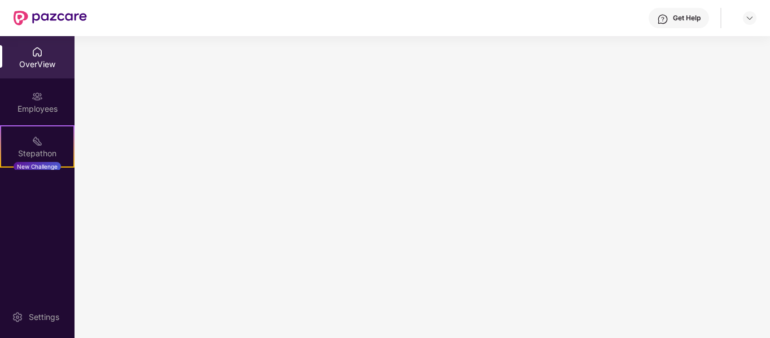  Describe the element at coordinates (686, 18) in the screenshot. I see `div: Get Help` at that location.